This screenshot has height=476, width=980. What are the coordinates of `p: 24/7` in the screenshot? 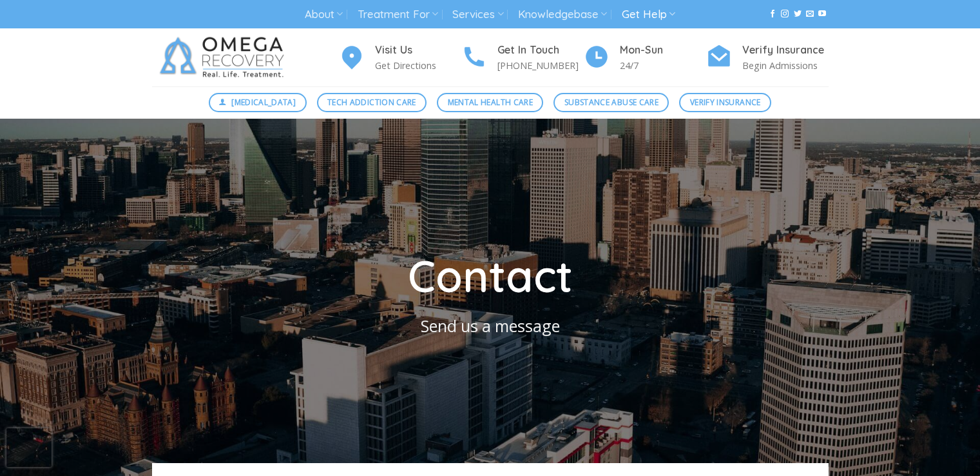 It's located at (663, 65).